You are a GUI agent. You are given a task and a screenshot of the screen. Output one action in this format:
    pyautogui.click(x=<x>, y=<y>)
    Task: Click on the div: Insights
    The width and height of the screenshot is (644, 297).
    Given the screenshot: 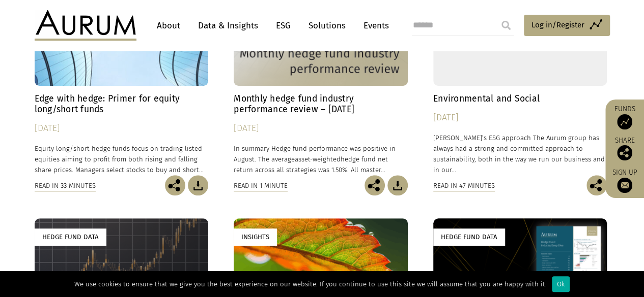 What is the action you would take?
    pyautogui.click(x=255, y=237)
    